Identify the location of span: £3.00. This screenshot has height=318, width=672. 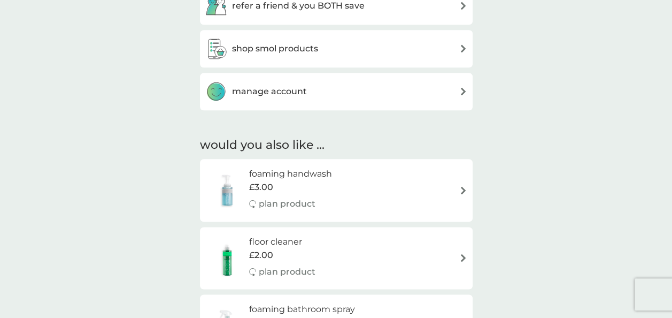
(261, 187).